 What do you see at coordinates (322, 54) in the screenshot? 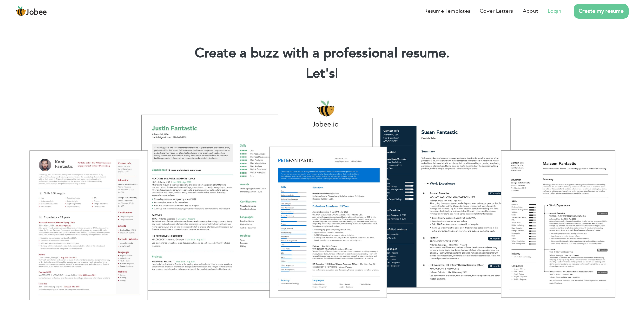
I see `h1: Create a buzz with a professional resume.` at bounding box center [322, 54].